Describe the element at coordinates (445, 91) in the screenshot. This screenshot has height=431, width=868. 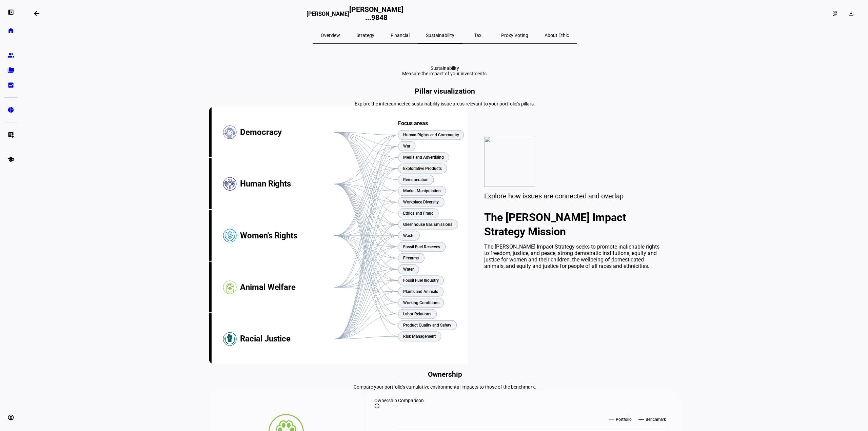
I see `h2: Pillar visualization` at that location.